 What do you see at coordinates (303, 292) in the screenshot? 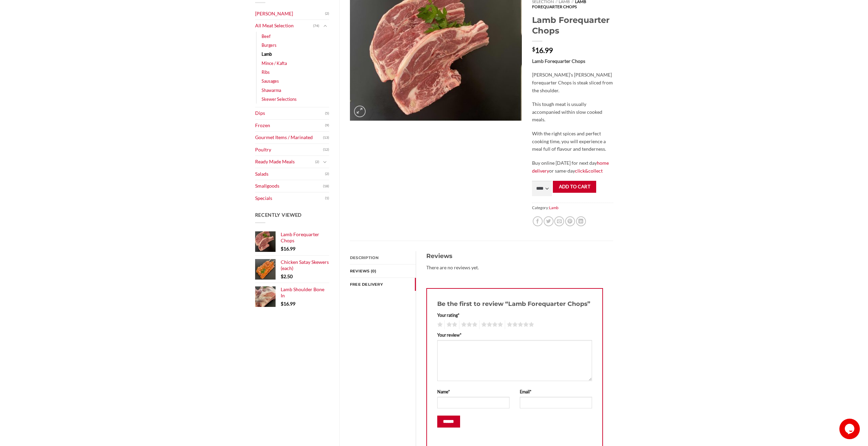
I see `span: Lamb Shoulder Bone In` at bounding box center [303, 292].